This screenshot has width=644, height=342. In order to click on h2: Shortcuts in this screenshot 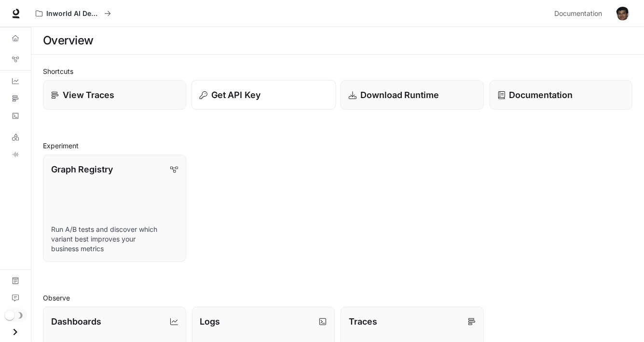, I will do `click(337, 71)`.